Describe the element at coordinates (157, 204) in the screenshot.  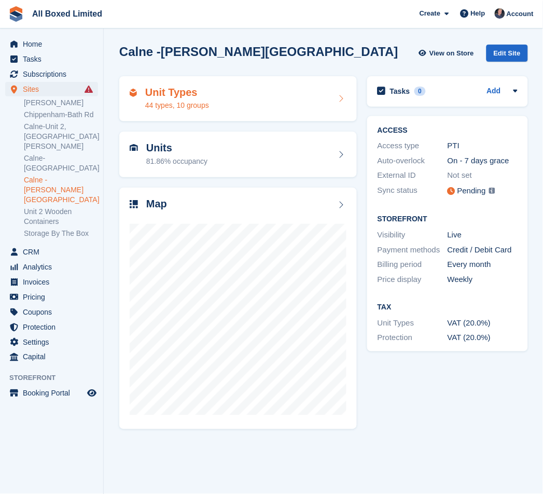
I see `h2: Map` at that location.